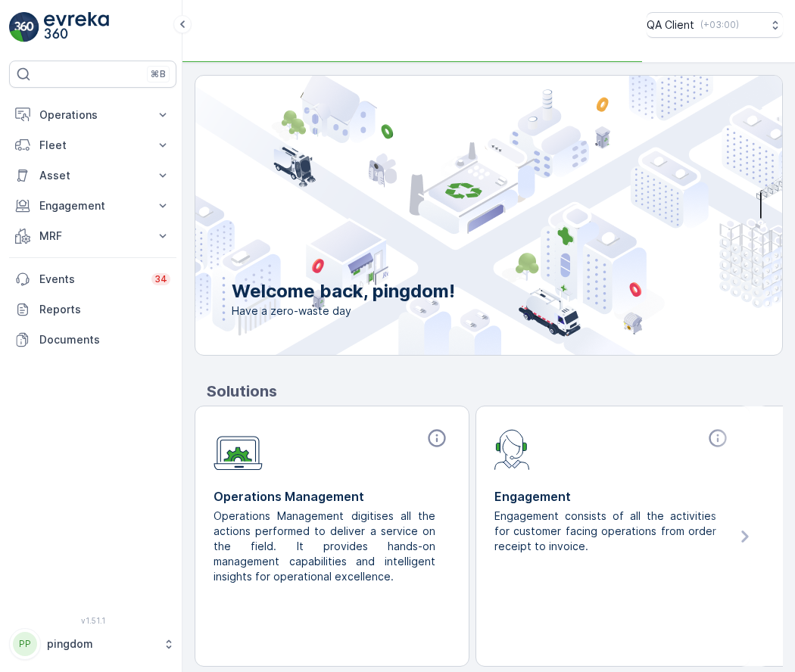  Describe the element at coordinates (719, 25) in the screenshot. I see `p: ( +03:00 )` at that location.